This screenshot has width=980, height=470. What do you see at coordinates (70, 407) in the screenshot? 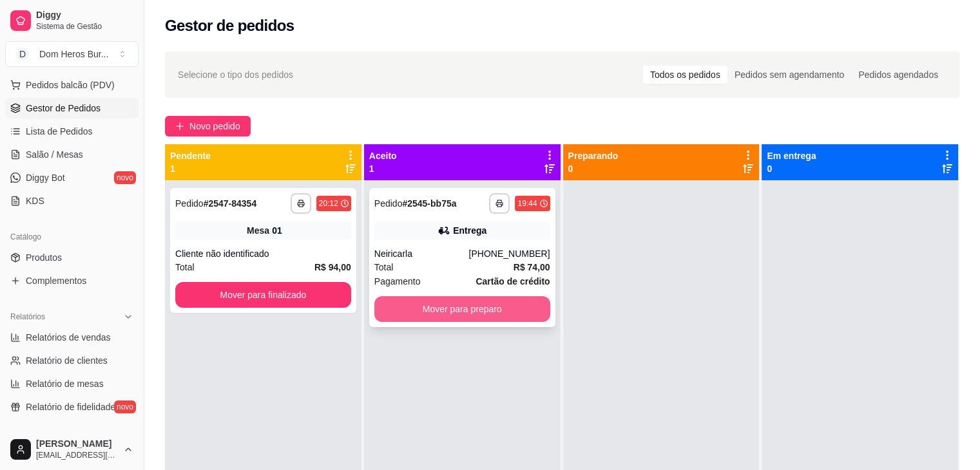
I see `span: Relatório de fidelidade` at bounding box center [70, 407].